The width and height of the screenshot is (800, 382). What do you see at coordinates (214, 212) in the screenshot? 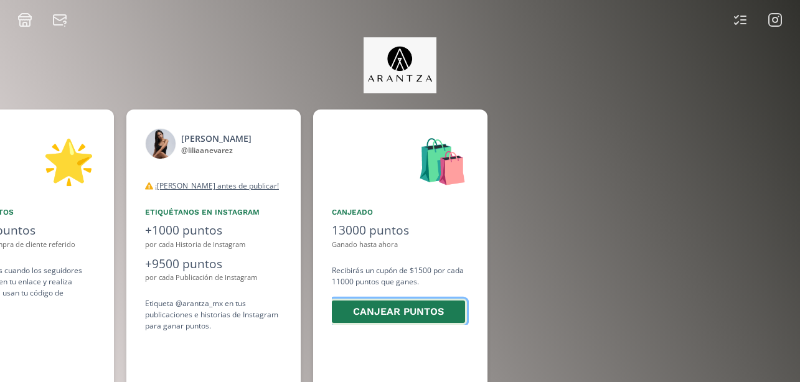
I see `div: Etiquétanos en Instagram` at bounding box center [214, 212].